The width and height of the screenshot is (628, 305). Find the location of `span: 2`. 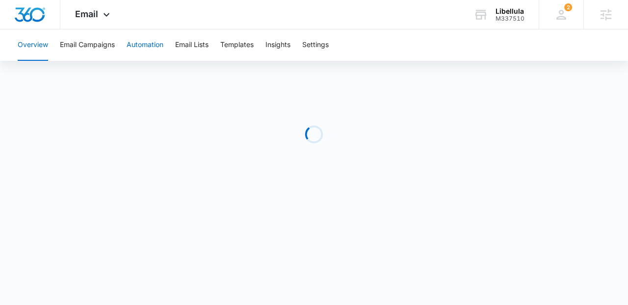

span: 2 is located at coordinates (568, 7).